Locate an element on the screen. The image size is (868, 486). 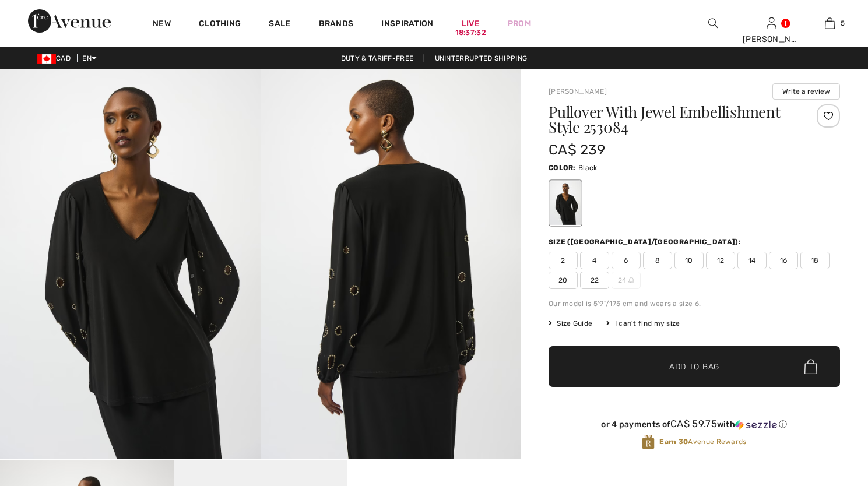
span: 24 is located at coordinates (626, 280).